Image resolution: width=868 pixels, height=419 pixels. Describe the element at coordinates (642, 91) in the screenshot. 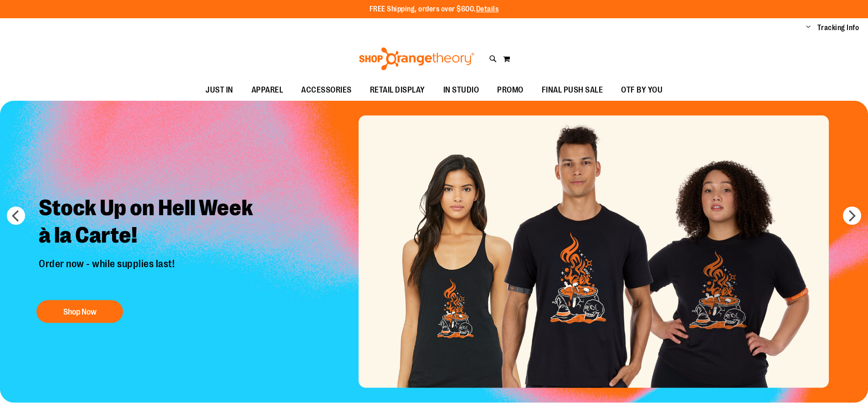

I see `a: OTF BY YOU` at that location.